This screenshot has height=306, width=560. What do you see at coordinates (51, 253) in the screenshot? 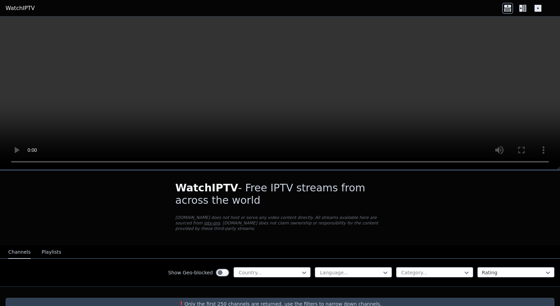
I see `button: Playlists` at bounding box center [51, 253].